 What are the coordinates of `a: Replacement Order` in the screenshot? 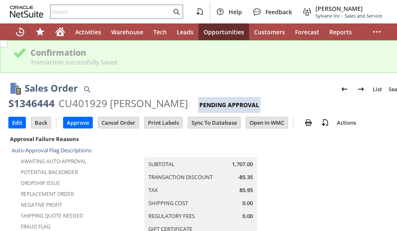 It's located at (47, 194).